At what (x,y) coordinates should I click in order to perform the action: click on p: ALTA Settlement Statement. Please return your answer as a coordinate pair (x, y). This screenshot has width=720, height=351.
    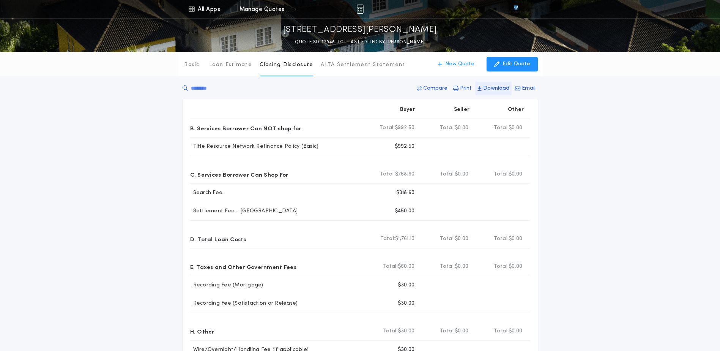
    Looking at the image, I should click on (363, 65).